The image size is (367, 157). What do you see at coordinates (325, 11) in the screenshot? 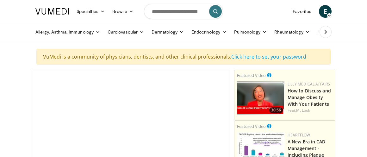
I see `a: E` at bounding box center [325, 11].